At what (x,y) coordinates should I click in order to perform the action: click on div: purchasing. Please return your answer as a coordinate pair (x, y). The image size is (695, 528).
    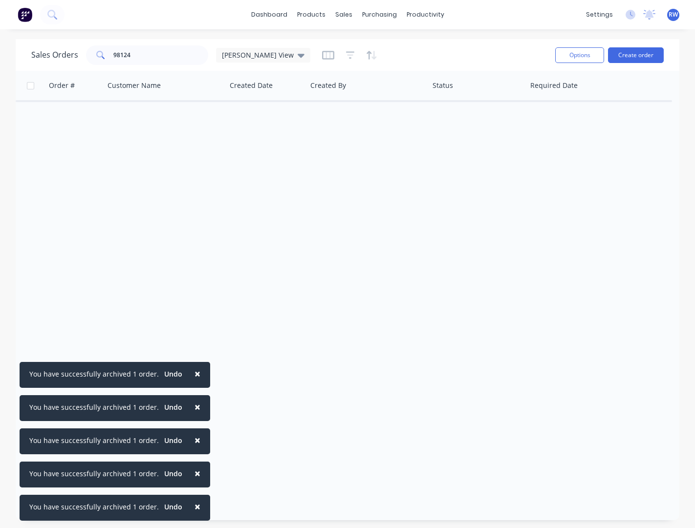
    Looking at the image, I should click on (379, 15).